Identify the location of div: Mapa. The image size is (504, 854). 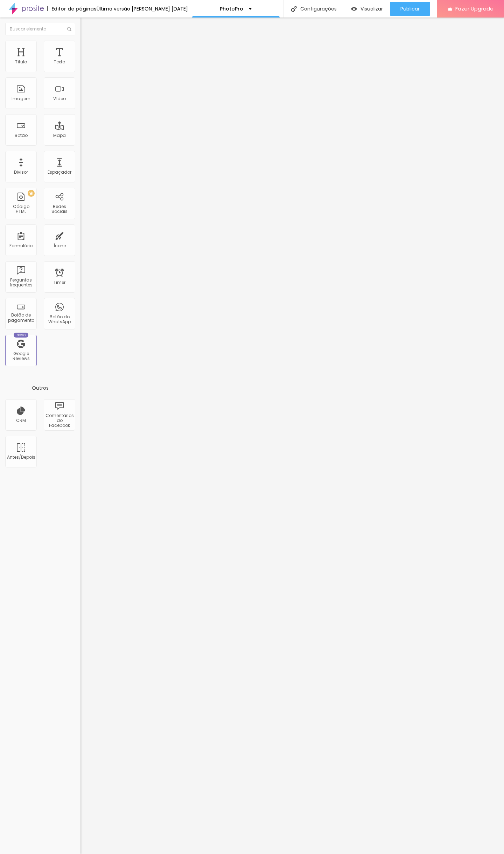
(59, 136).